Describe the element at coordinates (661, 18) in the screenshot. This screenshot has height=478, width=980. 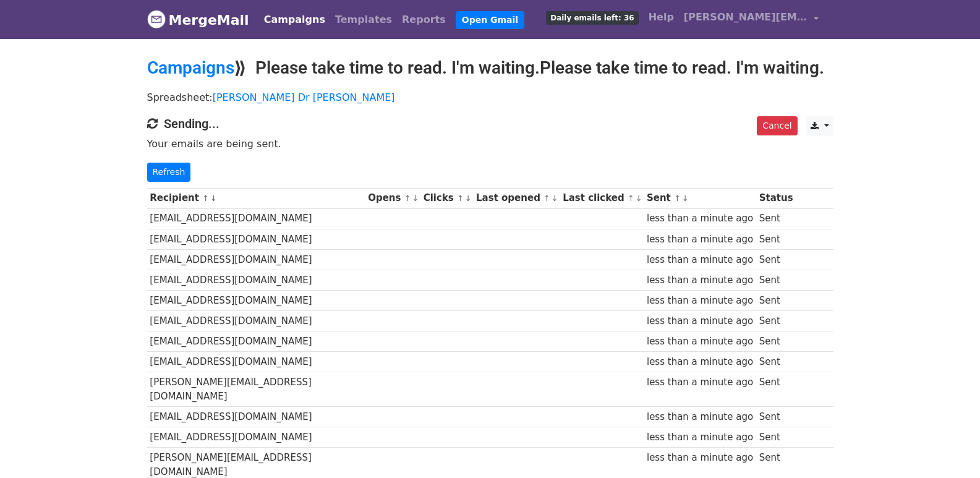
I see `a: Help` at that location.